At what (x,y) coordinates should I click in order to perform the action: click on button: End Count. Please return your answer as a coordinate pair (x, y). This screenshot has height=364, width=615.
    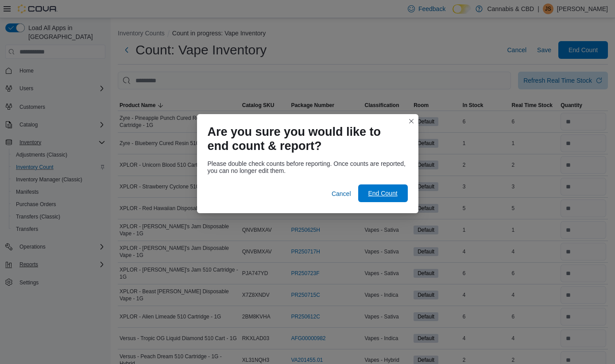
    Looking at the image, I should click on (383, 194).